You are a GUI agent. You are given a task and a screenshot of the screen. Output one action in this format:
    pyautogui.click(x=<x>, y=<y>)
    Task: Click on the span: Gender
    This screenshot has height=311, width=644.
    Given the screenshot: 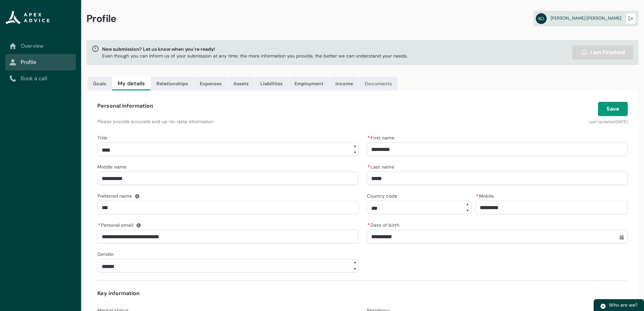 What is the action you would take?
    pyautogui.click(x=106, y=254)
    